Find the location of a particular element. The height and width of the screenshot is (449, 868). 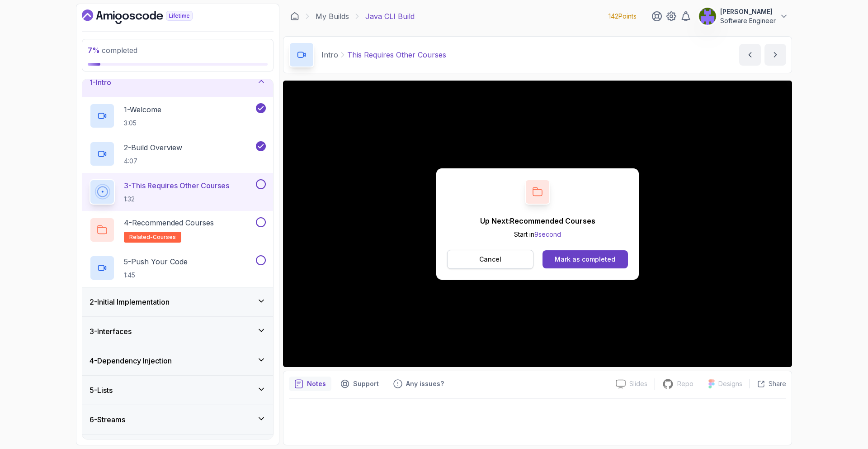

span: 9 second is located at coordinates (548, 234).